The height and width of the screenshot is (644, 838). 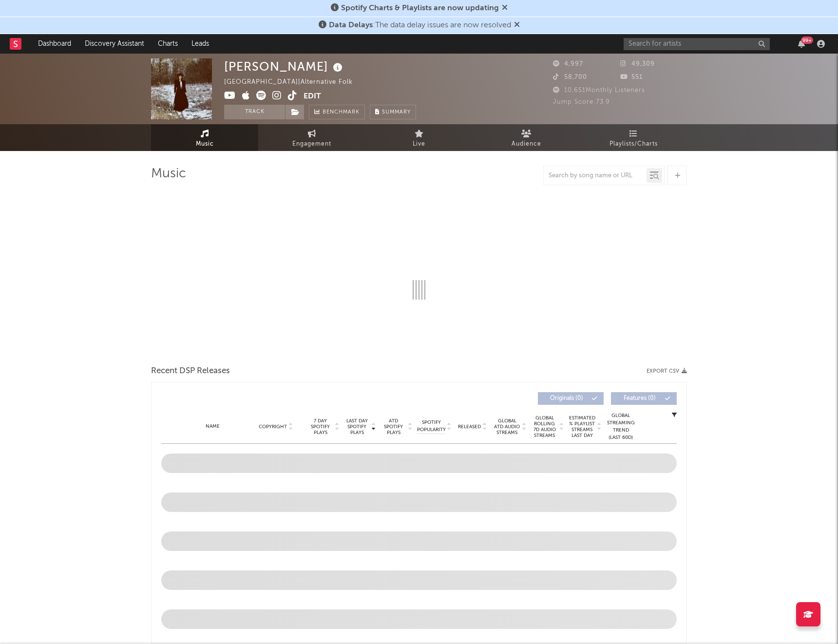 What do you see at coordinates (570, 77) in the screenshot?
I see `span: 58,700` at bounding box center [570, 77].